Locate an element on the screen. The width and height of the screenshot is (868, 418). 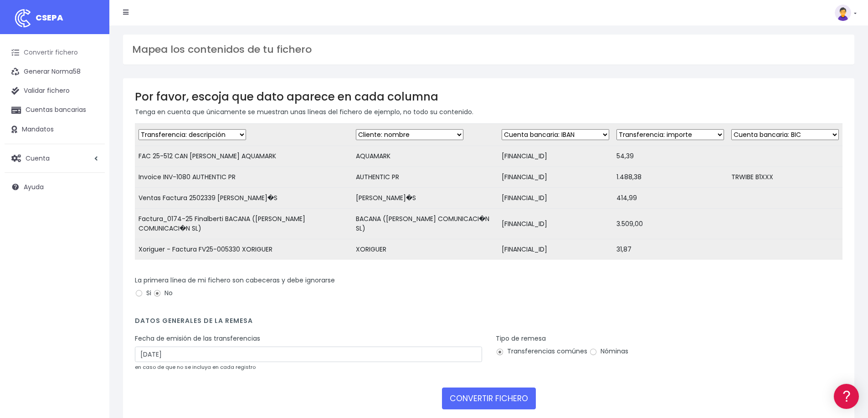
a: Generar Norma58 is located at coordinates (55, 72).